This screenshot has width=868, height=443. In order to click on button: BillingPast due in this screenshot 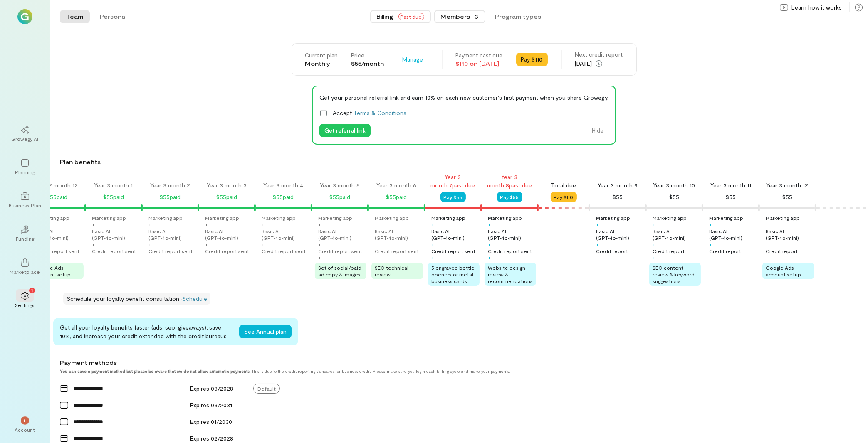, I will do `click(401, 17)`.